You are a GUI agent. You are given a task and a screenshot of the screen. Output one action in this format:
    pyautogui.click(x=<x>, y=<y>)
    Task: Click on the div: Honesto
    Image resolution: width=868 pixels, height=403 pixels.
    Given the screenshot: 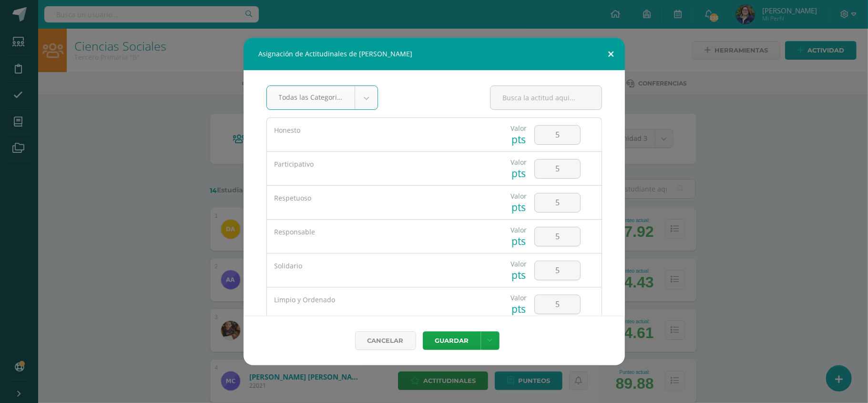 What is the action you would take?
    pyautogui.click(x=379, y=130)
    